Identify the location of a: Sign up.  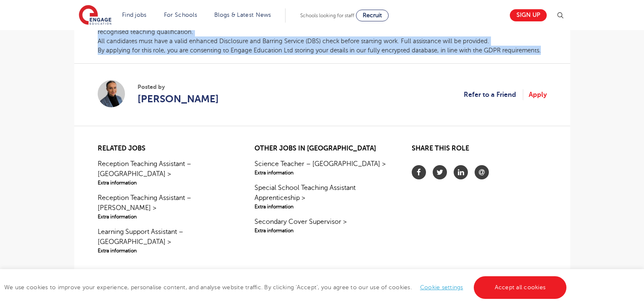
(528, 15).